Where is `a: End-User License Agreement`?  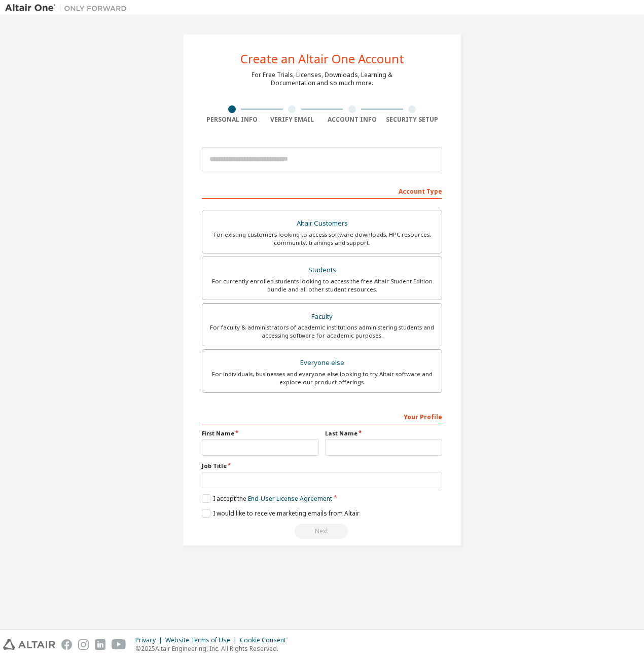 a: End-User License Agreement is located at coordinates (290, 499).